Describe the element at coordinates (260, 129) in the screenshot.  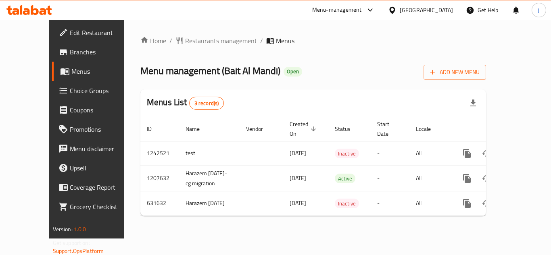
I see `span: Vendor` at that location.